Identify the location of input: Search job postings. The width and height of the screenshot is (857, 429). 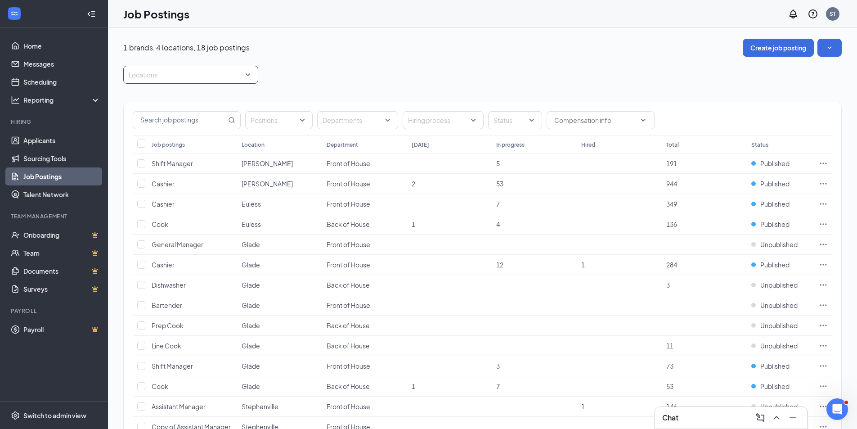
(180, 120).